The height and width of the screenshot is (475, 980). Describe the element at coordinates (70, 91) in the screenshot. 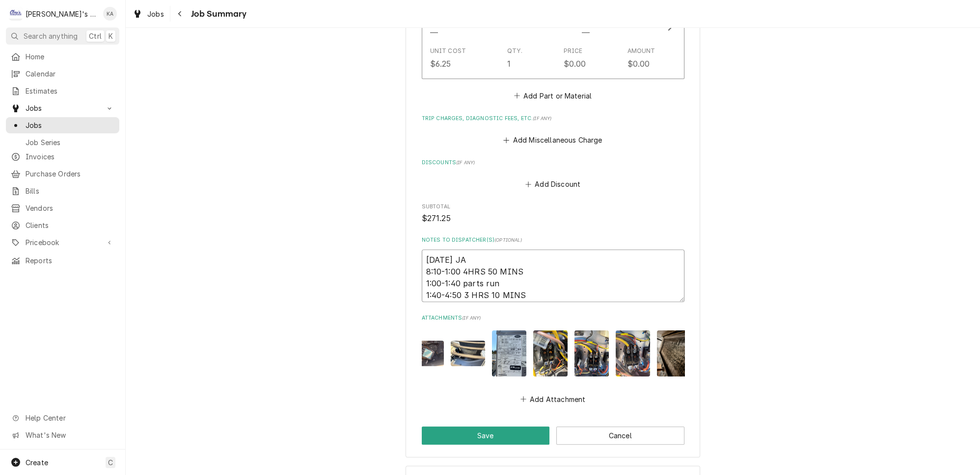

I see `span: Estimates` at that location.